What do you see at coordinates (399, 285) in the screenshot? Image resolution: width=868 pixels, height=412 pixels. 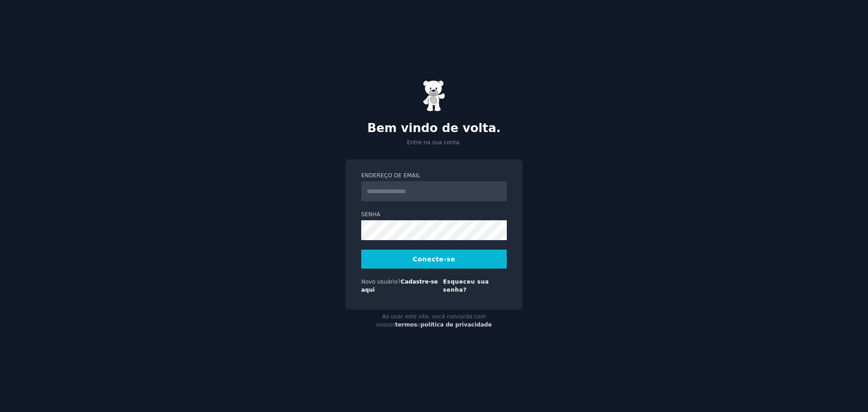 I see `a: Cadastre-se aqui` at bounding box center [399, 285].